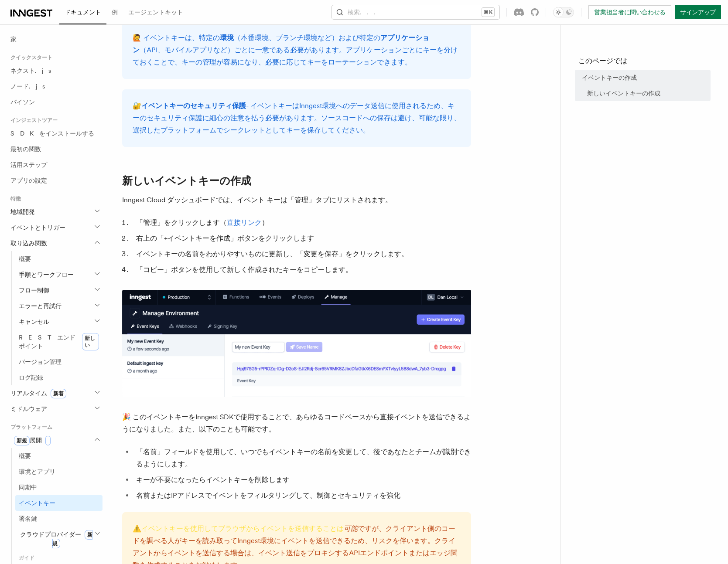 This screenshot has height=564, width=728. What do you see at coordinates (31, 378) in the screenshot?
I see `font: ログ記録` at bounding box center [31, 378].